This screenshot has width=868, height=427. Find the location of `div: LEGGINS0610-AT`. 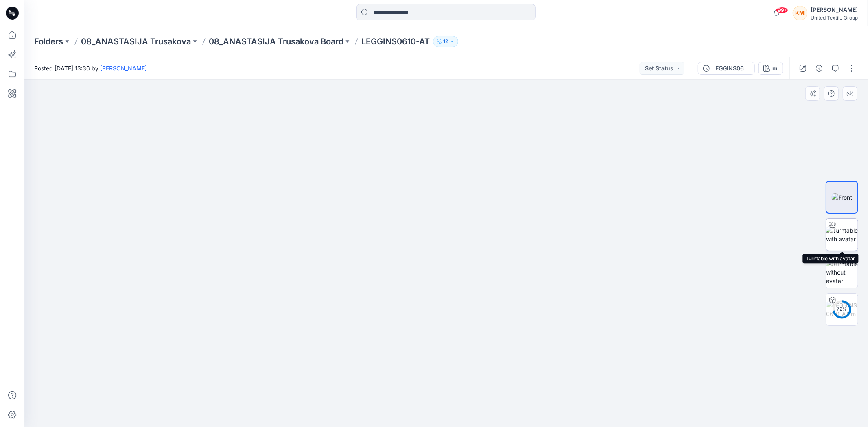

div: LEGGINS0610-AT is located at coordinates (731, 69).